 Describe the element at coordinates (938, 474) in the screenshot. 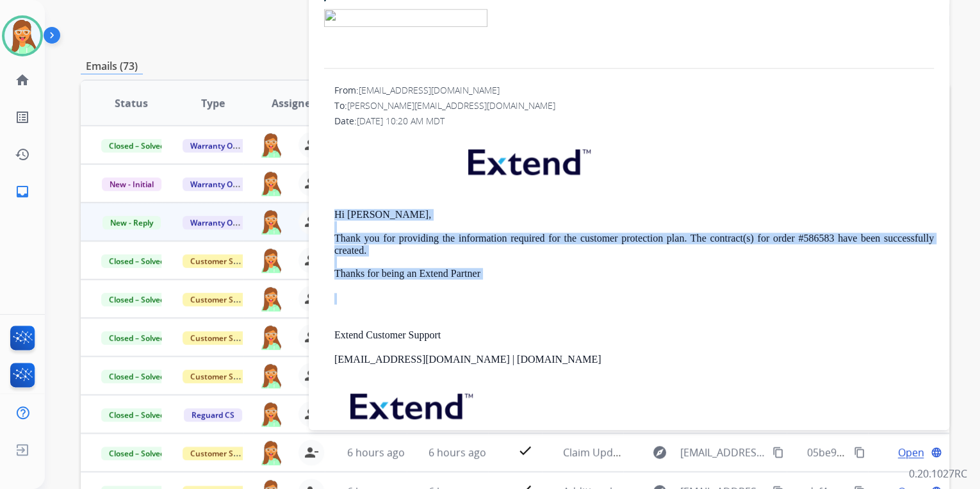

I see `p: 0.20.1027RC` at that location.